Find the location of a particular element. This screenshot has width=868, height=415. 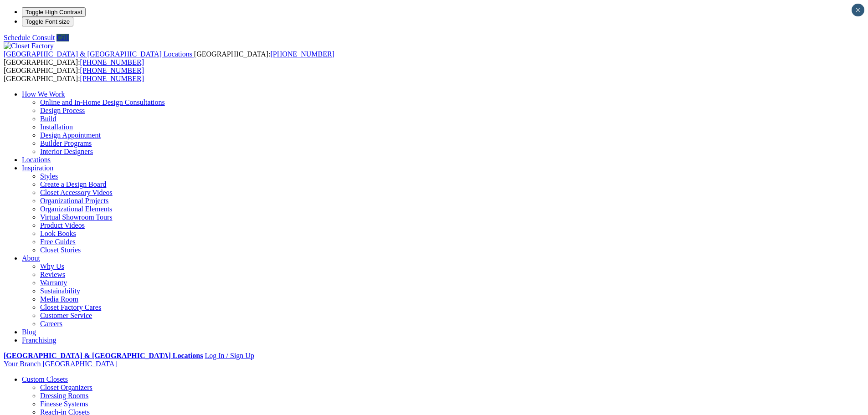

button: Toggle High Contrast is located at coordinates (54, 12).